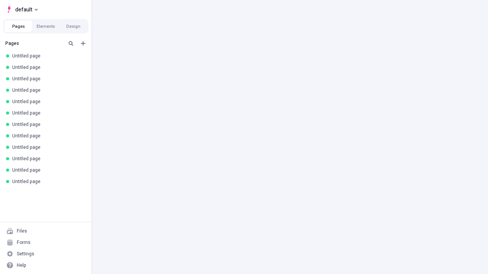 Image resolution: width=488 pixels, height=274 pixels. I want to click on button: Design, so click(73, 26).